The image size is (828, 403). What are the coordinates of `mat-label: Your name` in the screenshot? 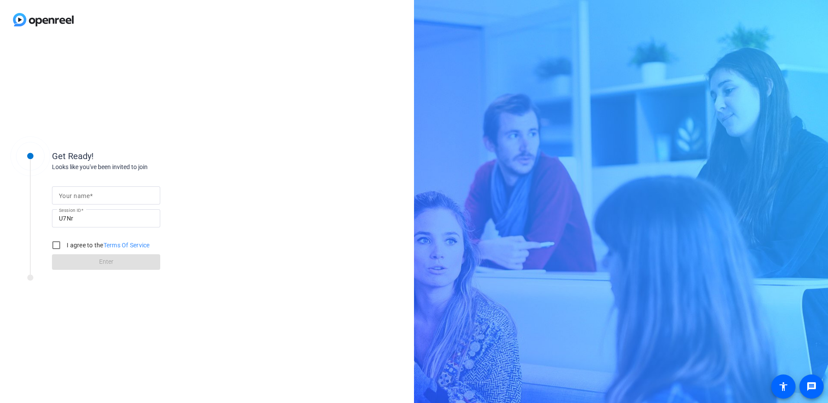 It's located at (74, 196).